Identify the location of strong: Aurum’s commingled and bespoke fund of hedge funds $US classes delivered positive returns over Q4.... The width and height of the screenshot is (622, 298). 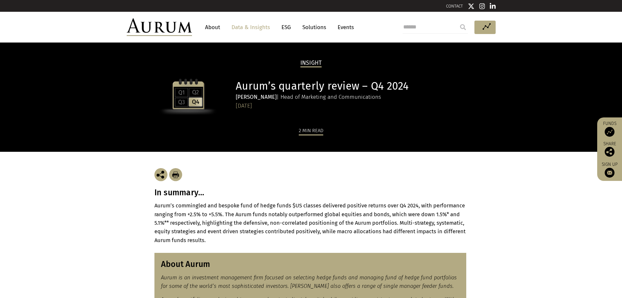
(310, 222).